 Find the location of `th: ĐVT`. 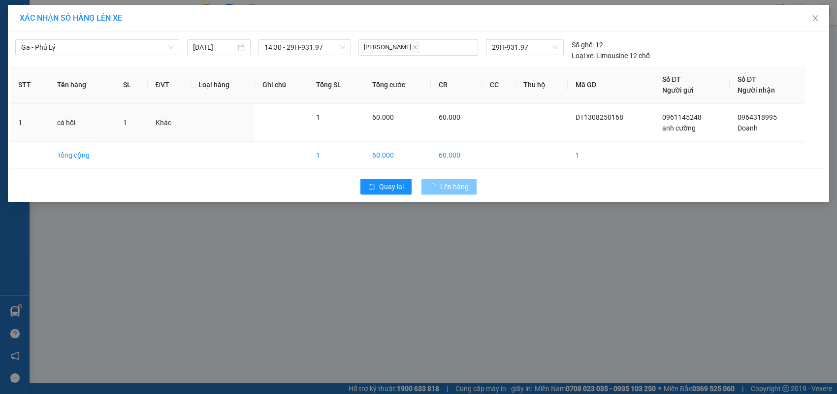

th: ĐVT is located at coordinates (169, 85).